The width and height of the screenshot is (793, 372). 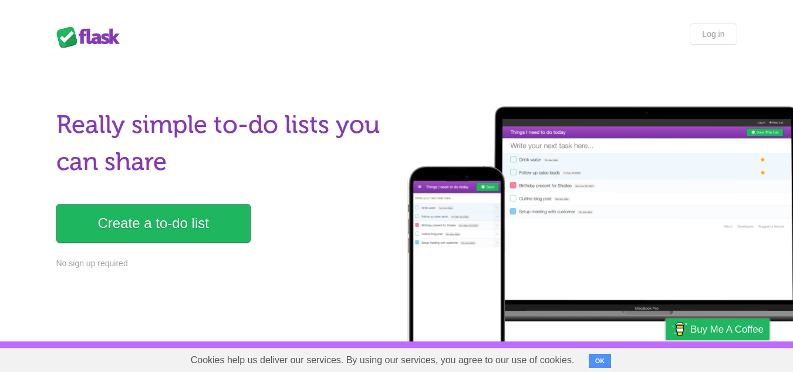 What do you see at coordinates (153, 223) in the screenshot?
I see `a: Create a to-do list` at bounding box center [153, 223].